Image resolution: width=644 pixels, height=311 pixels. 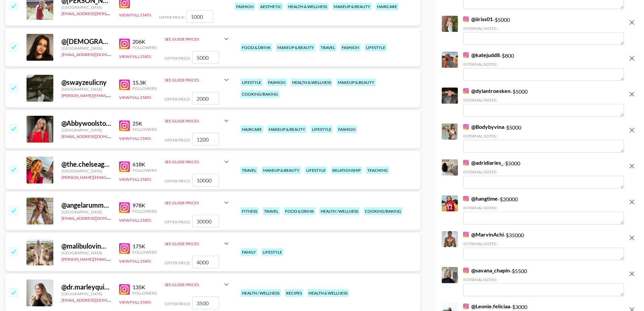 I want to click on div: 25K, so click(x=145, y=124).